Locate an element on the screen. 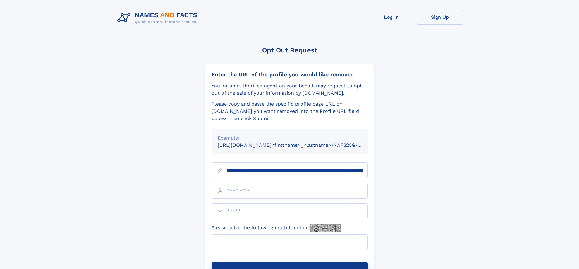  a: Sign Up is located at coordinates (440, 17).